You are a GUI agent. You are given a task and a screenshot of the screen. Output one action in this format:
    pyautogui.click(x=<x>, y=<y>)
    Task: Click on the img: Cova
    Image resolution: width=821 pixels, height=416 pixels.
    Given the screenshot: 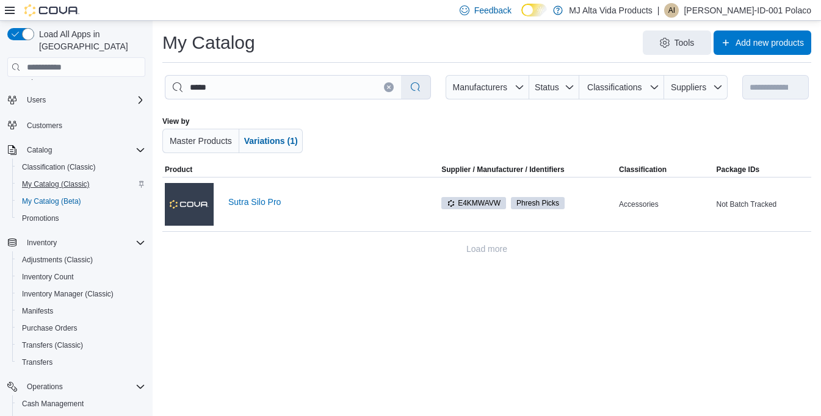 What is the action you would take?
    pyautogui.click(x=52, y=10)
    